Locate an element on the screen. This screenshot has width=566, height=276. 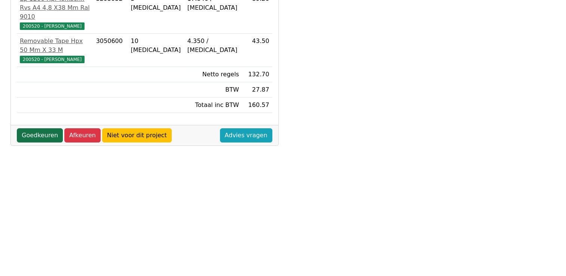
td: 27.87 is located at coordinates (257, 90).